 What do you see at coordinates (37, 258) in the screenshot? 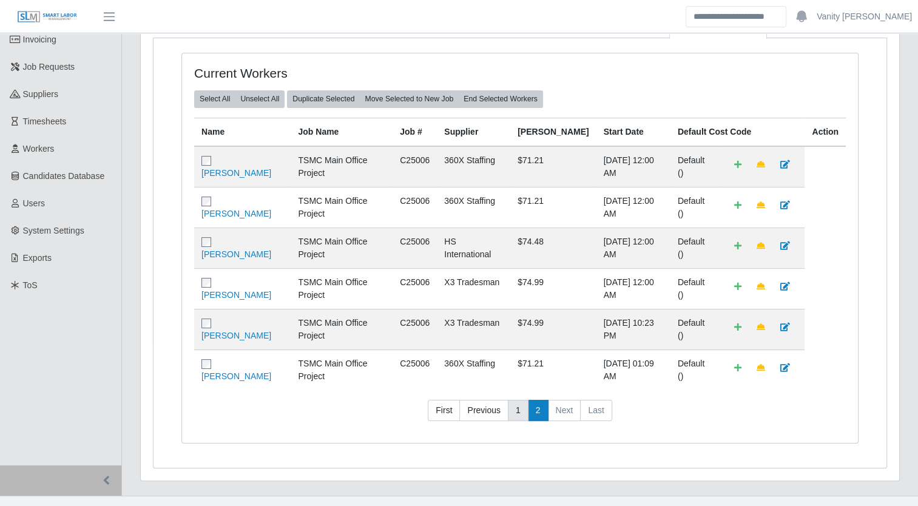
I see `span: Exports` at bounding box center [37, 258].